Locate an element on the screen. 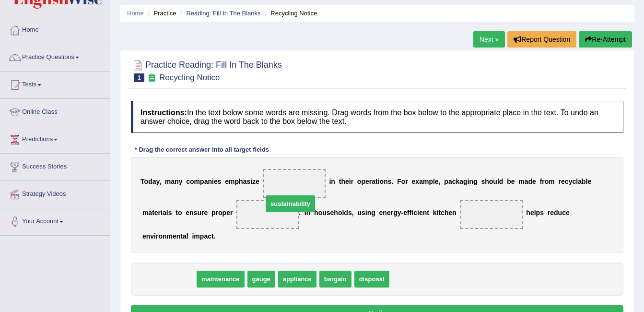  button: Re-Attempt is located at coordinates (605, 39).